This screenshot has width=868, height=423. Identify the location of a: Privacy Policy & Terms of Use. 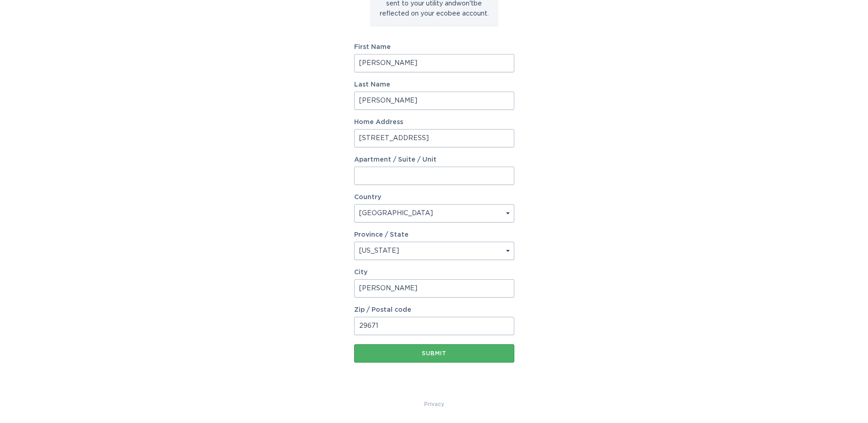
(435, 404).